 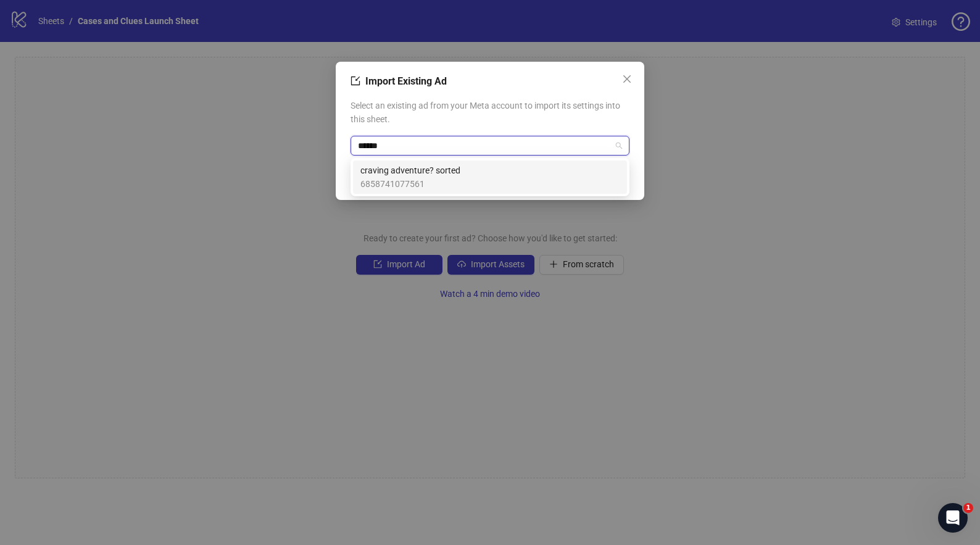 What do you see at coordinates (627, 79) in the screenshot?
I see `span: close` at bounding box center [627, 79].